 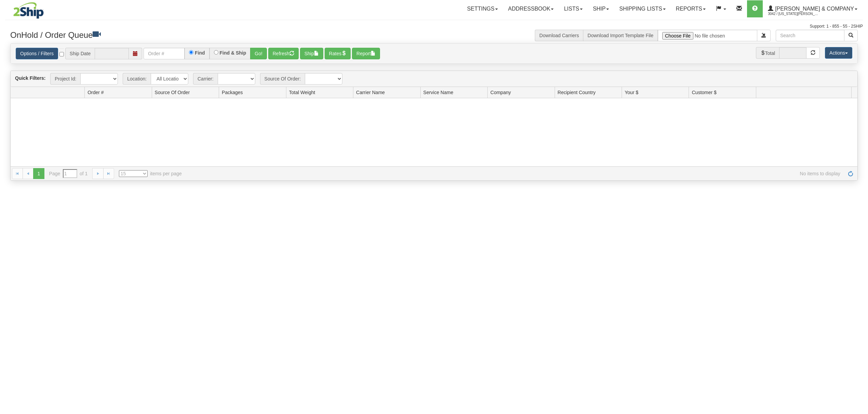 What do you see at coordinates (302, 92) in the screenshot?
I see `span: Total Weight` at bounding box center [302, 92].